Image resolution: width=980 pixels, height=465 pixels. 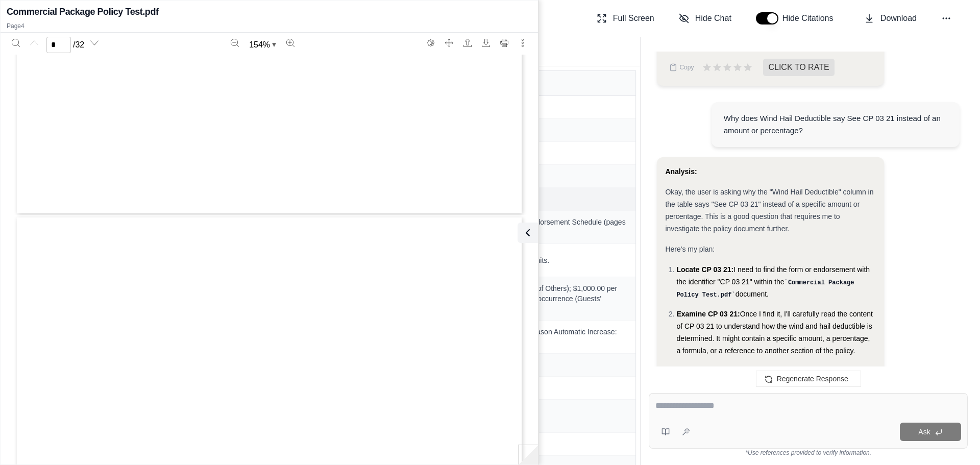 What do you see at coordinates (836, 125) in the screenshot?
I see `div: Why does Wind Hail Deductible say See CP 03 21 instead of an amount or percentage?` at bounding box center [836, 125].